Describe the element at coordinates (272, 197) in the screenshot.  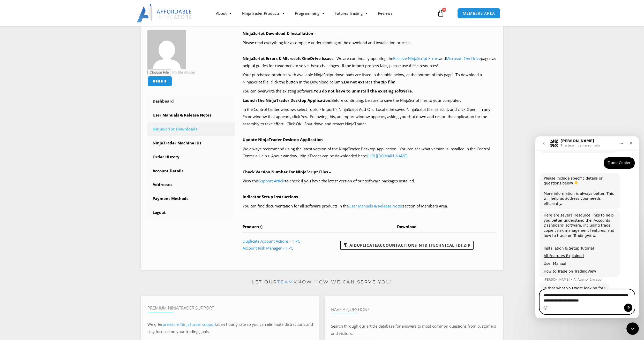
I see `b: Indicator Setup Instructions –` at that location.